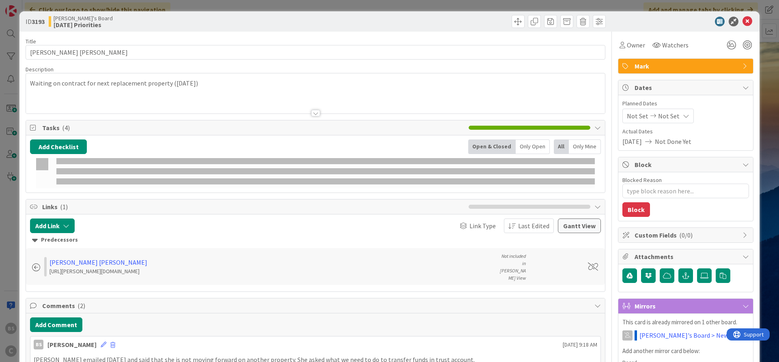 Image resolution: width=779 pixels, height=362 pixels. What do you see at coordinates (685, 235) in the screenshot?
I see `span: ( 0/0 )` at bounding box center [685, 235].